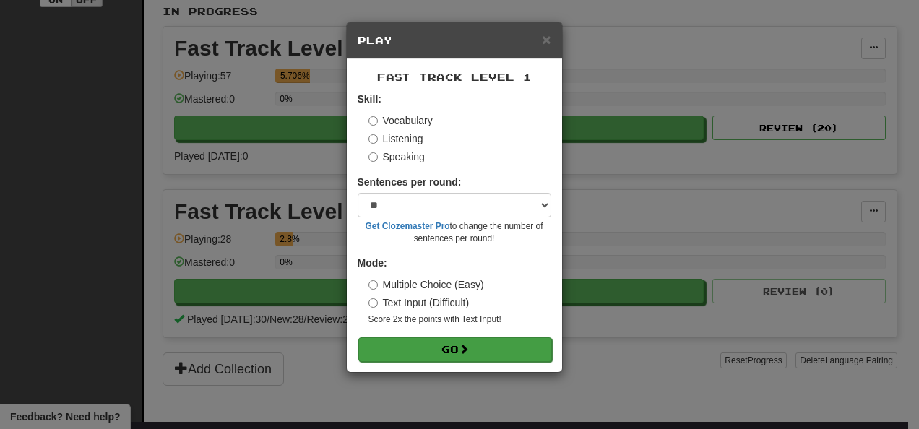 The height and width of the screenshot is (429, 919). What do you see at coordinates (546, 39) in the screenshot?
I see `button: Close` at bounding box center [546, 39].